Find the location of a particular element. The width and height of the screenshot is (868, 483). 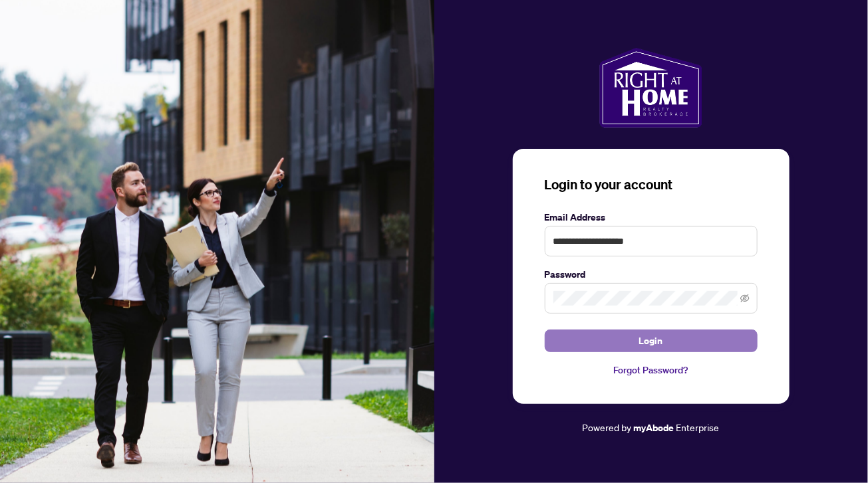

label: Password is located at coordinates (651, 275).